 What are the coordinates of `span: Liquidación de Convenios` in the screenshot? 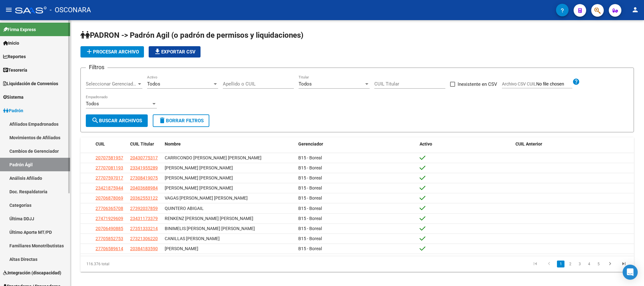 It's located at (30, 84).